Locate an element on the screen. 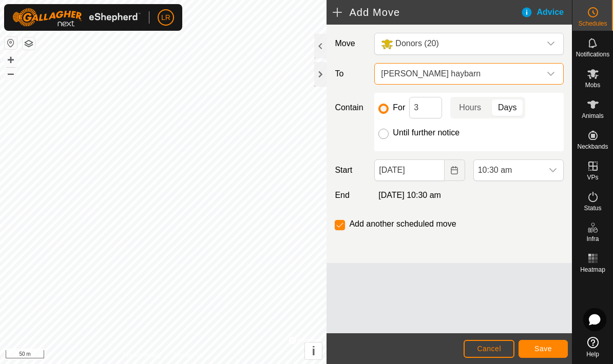 The height and width of the screenshot is (364, 613). span: Neckbands is located at coordinates (593, 147).